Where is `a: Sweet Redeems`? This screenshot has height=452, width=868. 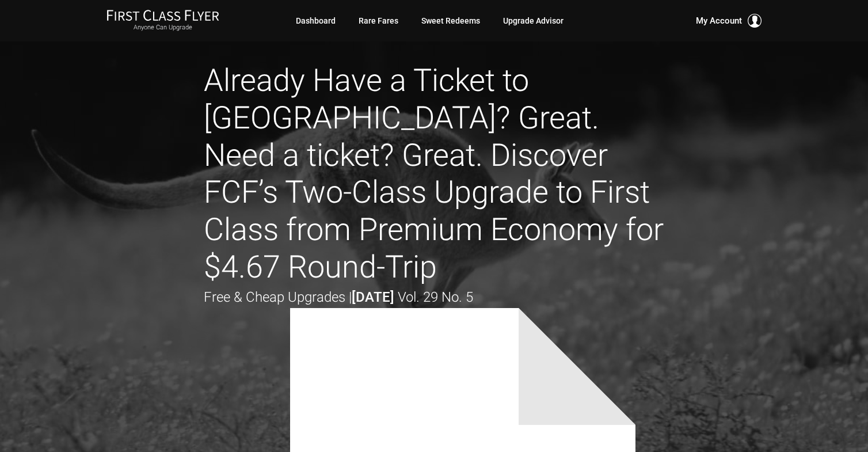
a: Sweet Redeems is located at coordinates (451, 21).